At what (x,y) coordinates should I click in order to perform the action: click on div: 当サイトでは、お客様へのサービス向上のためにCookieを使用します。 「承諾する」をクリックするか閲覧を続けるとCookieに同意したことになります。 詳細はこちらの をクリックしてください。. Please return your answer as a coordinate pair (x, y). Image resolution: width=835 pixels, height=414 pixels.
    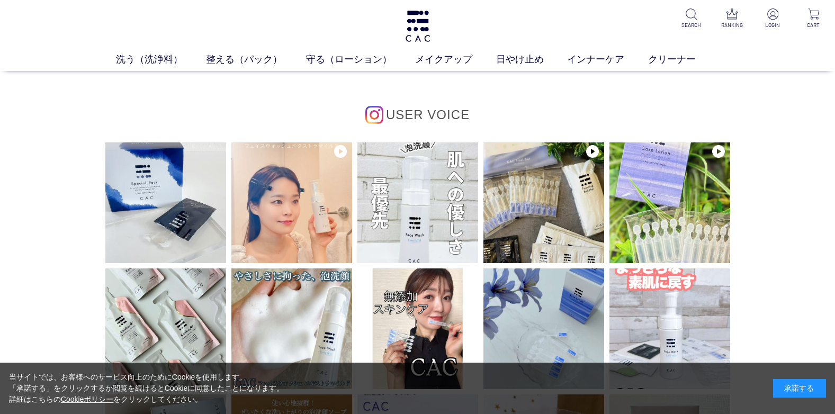
    Looking at the image, I should click on (147, 388).